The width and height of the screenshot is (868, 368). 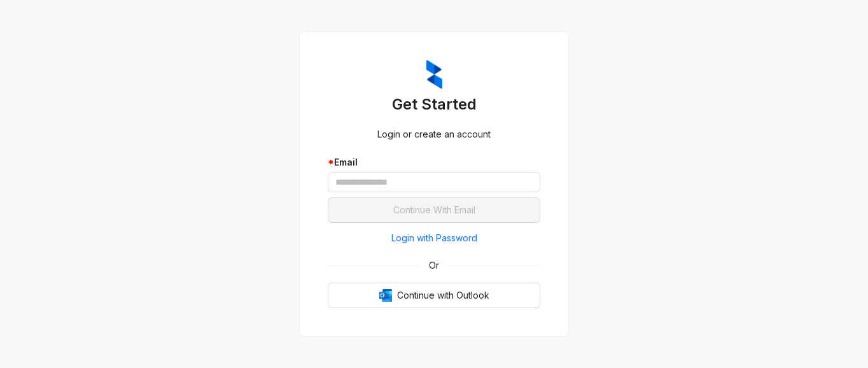 What do you see at coordinates (434, 238) in the screenshot?
I see `button: Login with Password` at bounding box center [434, 238].